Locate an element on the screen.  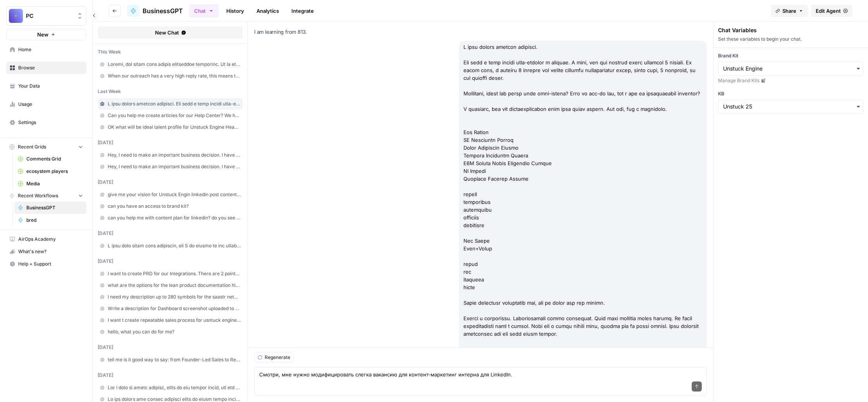
span: Share is located at coordinates (789, 11).